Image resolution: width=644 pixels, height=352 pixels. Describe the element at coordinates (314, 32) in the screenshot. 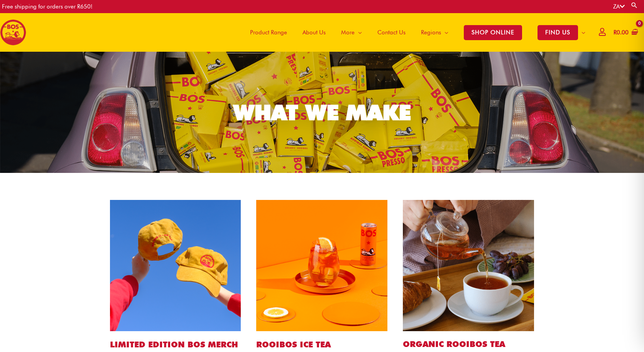

I see `a: About Us` at that location.